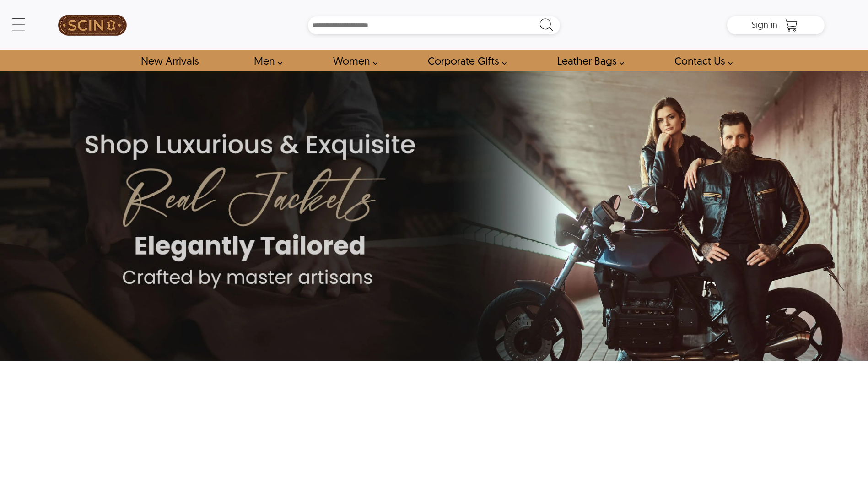 This screenshot has height=478, width=868. Describe the element at coordinates (92, 25) in the screenshot. I see `img: SCIN` at that location.